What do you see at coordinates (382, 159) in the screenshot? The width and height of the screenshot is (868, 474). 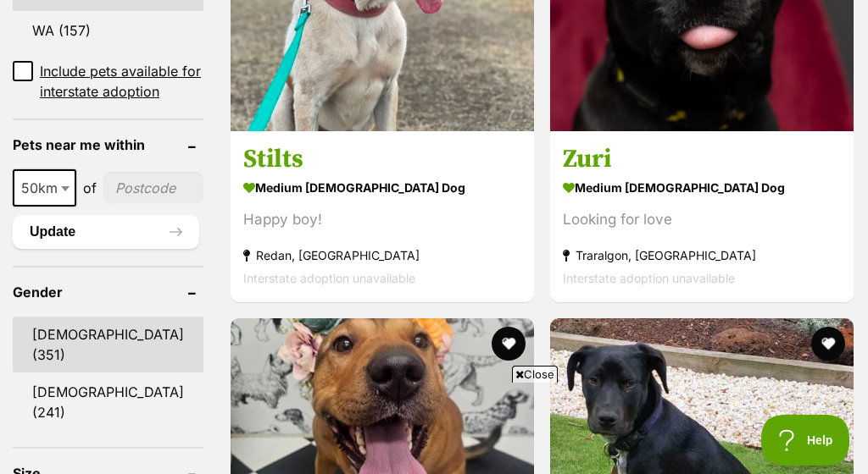 I see `h3: Stilts` at bounding box center [382, 159].